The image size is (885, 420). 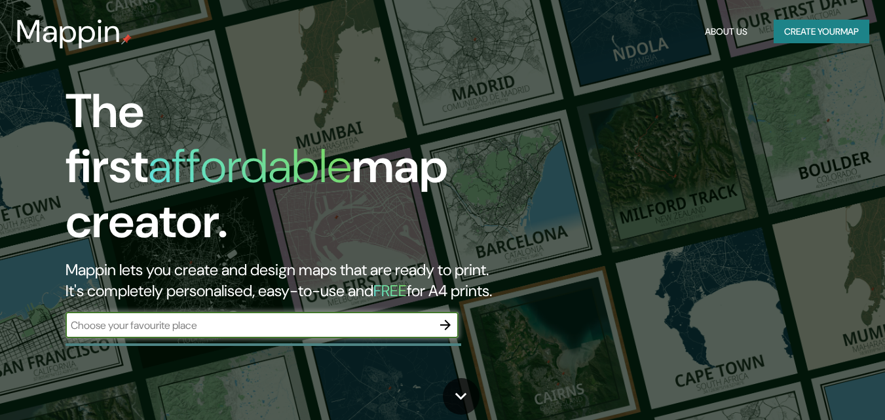 What do you see at coordinates (821, 31) in the screenshot?
I see `button: Create yourmap` at bounding box center [821, 31].